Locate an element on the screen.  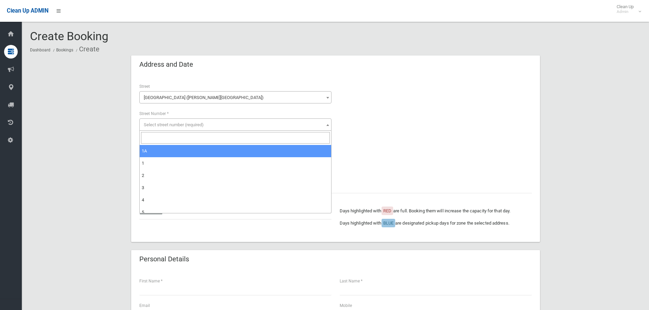
span: Clean Up is located at coordinates (627, 9).